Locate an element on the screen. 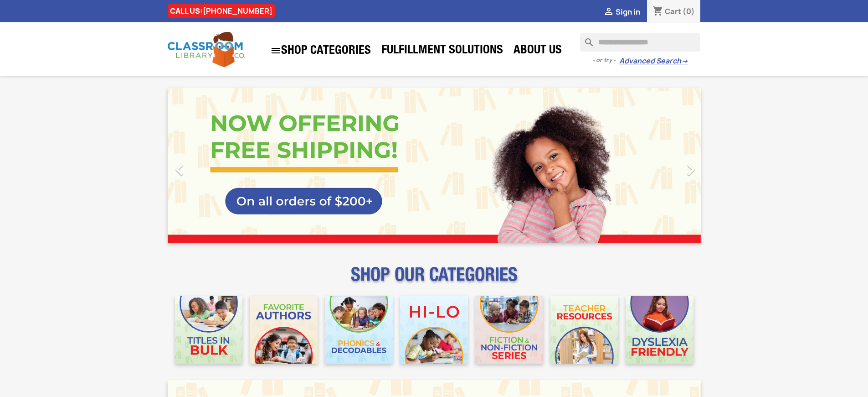 This screenshot has height=397, width=868. img: Classroom Library Company is located at coordinates (207, 50).